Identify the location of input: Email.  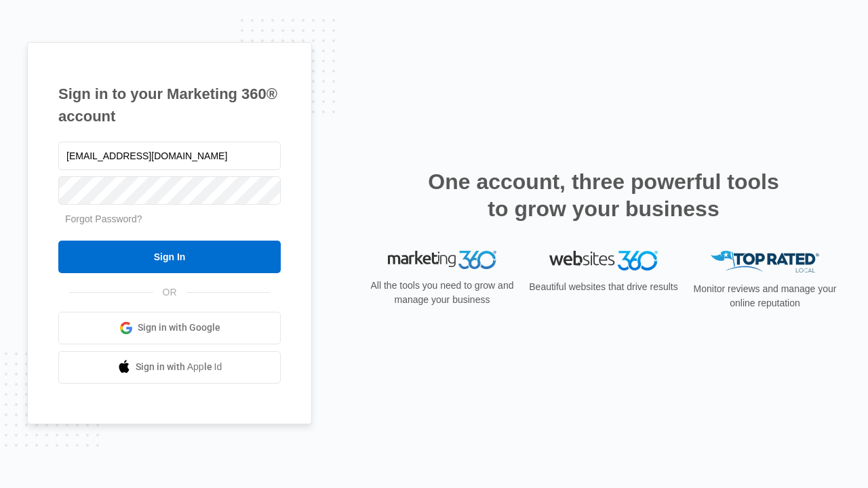
(170, 156).